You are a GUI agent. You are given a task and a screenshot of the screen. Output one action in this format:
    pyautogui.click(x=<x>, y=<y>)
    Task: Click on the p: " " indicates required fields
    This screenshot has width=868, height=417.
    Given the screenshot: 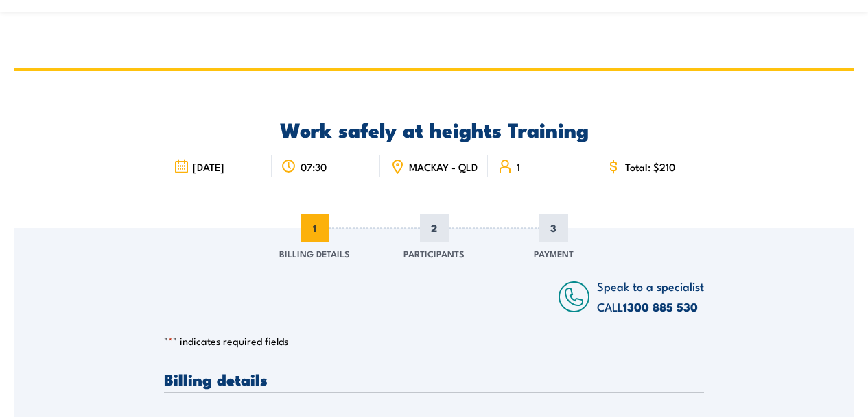 What is the action you would take?
    pyautogui.click(x=433, y=341)
    